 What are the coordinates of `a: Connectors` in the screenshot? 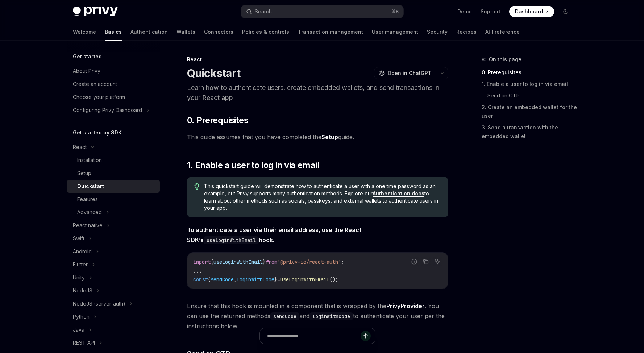 It's located at (218, 32).